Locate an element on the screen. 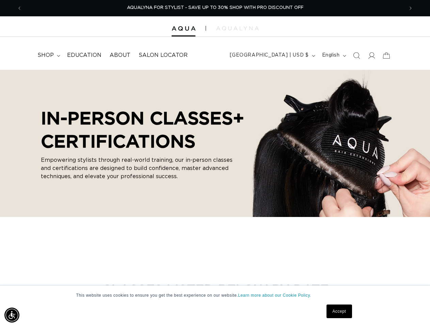 This screenshot has height=327, width=430. a: Salon Locator is located at coordinates (163, 55).